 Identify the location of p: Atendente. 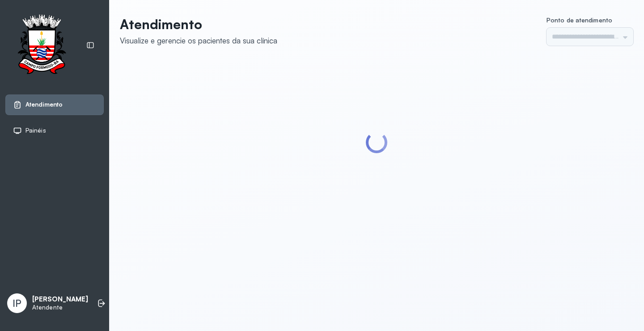
(60, 307).